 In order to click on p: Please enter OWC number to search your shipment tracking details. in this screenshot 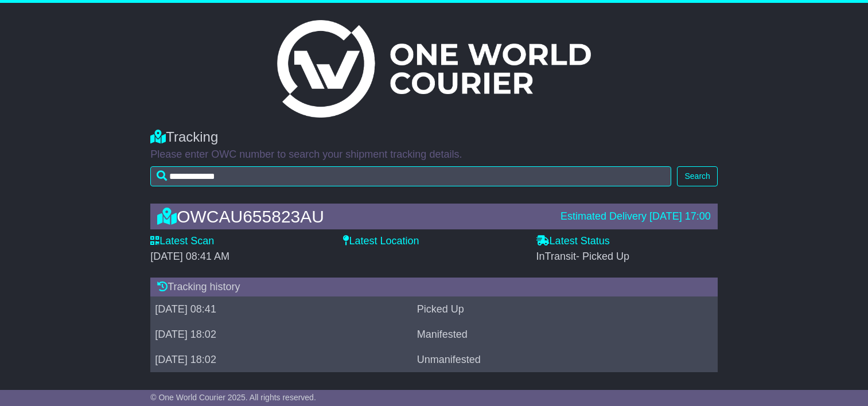, I will do `click(434, 155)`.